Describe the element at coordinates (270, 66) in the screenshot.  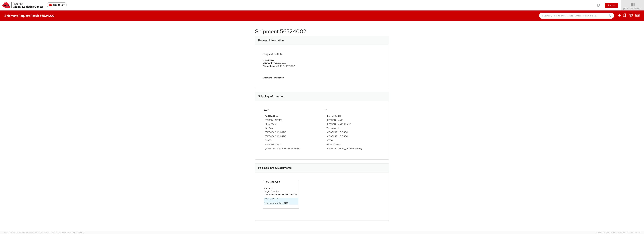
I see `strong: Pickup Request:` at that location.